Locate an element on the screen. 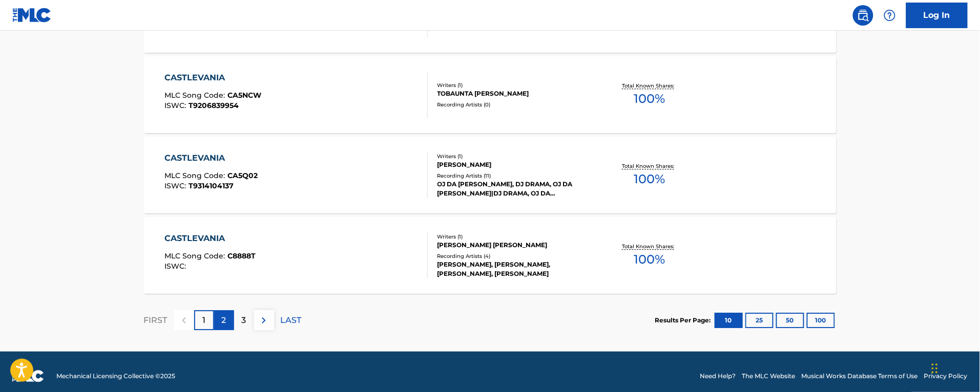 The image size is (980, 392). div: Drag is located at coordinates (935, 369).